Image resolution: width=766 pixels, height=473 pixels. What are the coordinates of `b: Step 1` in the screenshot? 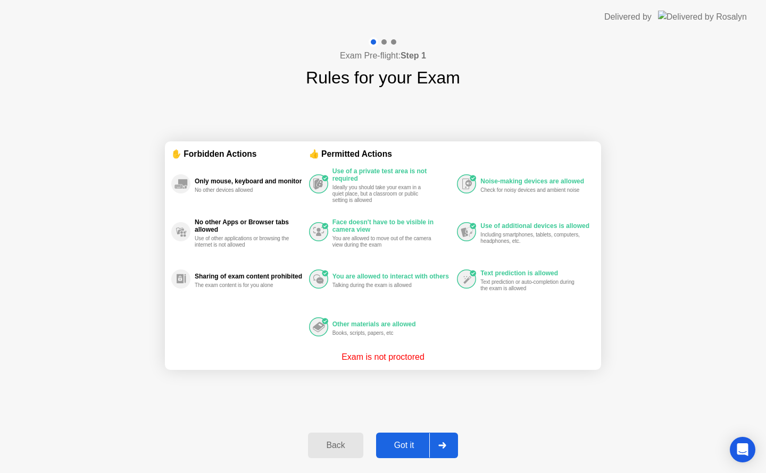 It's located at (413, 55).